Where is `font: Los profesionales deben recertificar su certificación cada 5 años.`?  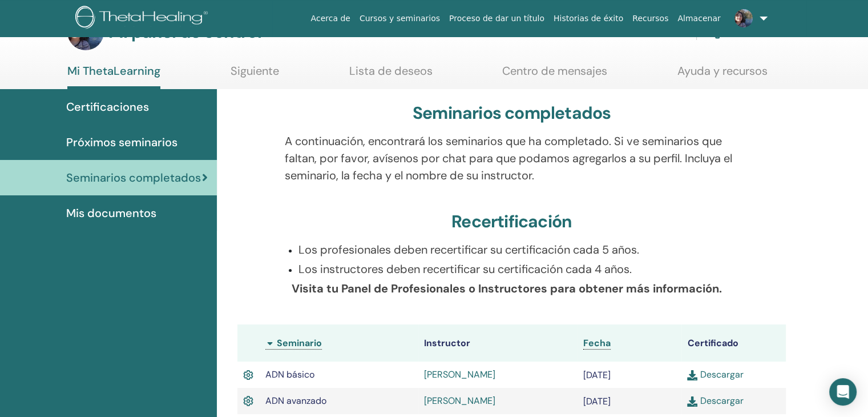 font: Los profesionales deben recertificar su certificación cada 5 años. is located at coordinates (469, 250).